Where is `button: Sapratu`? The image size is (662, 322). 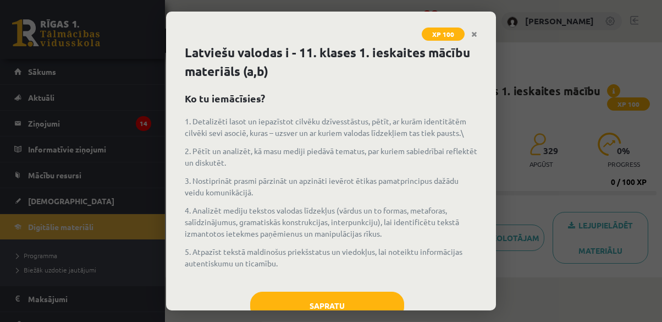
button: Sapratu is located at coordinates (327, 305).